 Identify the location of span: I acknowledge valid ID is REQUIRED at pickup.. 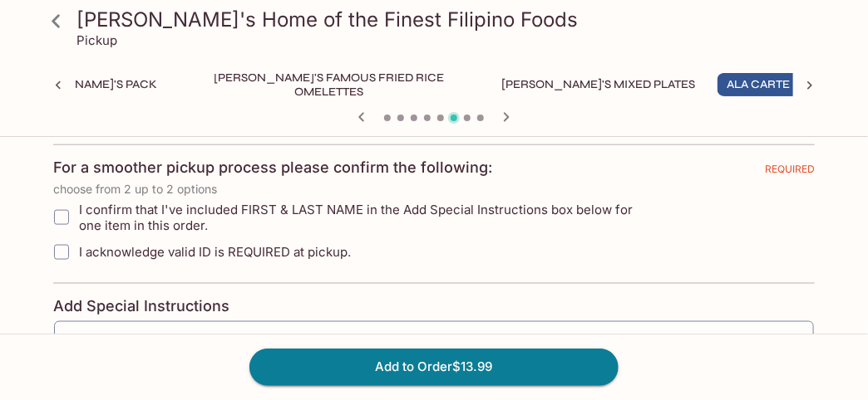
(215, 251).